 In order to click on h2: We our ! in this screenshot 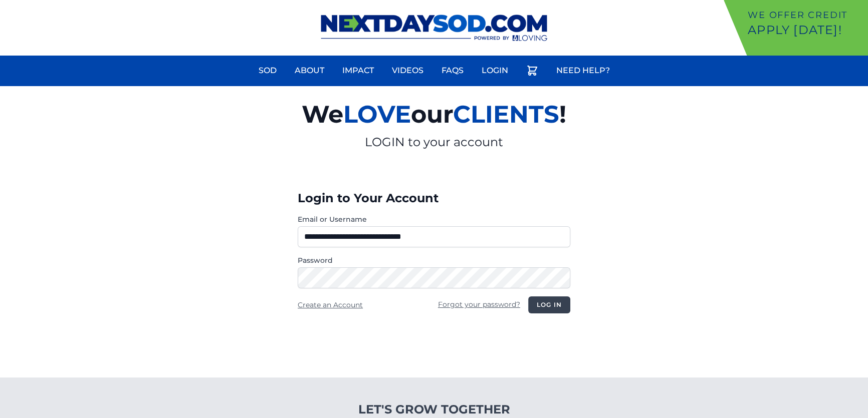, I will do `click(434, 114)`.